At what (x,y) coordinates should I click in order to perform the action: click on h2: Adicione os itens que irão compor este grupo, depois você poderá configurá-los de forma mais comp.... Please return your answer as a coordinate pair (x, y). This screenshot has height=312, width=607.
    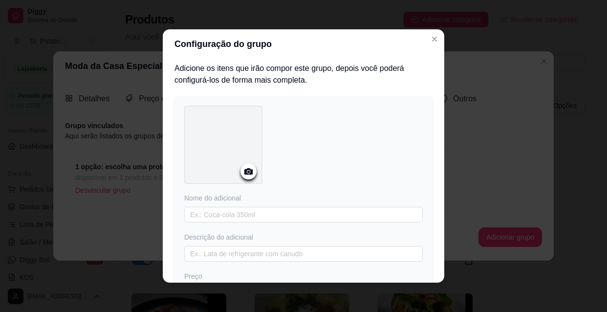
    Looking at the image, I should click on (304, 74).